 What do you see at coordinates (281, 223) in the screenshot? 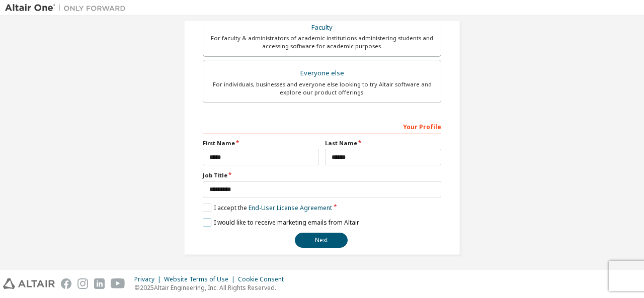
I see `label: I would like to receive marketing emails from Altair` at bounding box center [281, 223].